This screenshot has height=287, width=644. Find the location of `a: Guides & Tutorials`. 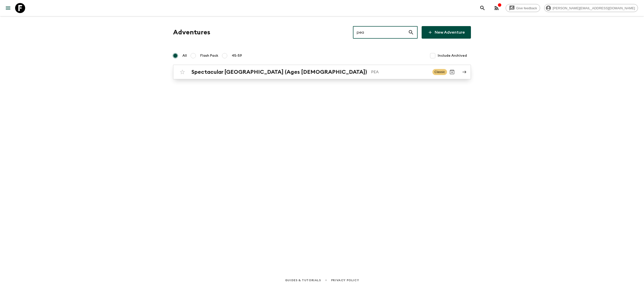

a: Guides & Tutorials is located at coordinates (302, 280).